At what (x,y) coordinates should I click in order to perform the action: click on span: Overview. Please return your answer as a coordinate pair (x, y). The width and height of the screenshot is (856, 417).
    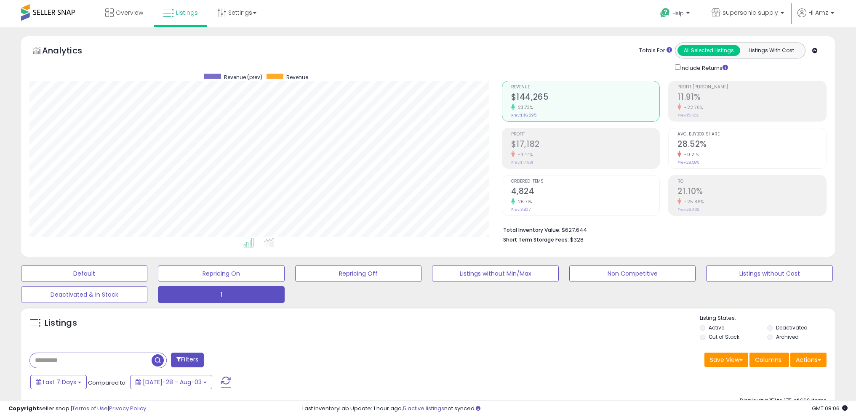
    Looking at the image, I should click on (129, 13).